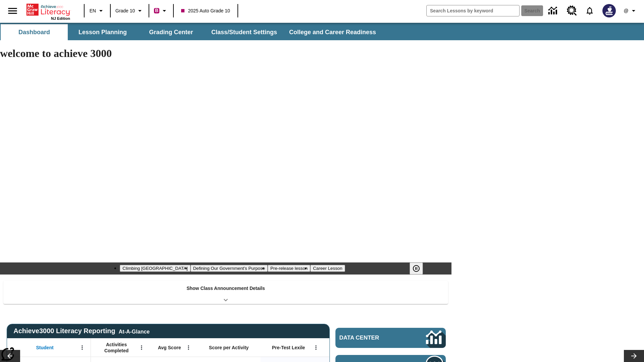 The height and width of the screenshot is (362, 644). What do you see at coordinates (609, 11) in the screenshot?
I see `img: Avatar` at bounding box center [609, 11].